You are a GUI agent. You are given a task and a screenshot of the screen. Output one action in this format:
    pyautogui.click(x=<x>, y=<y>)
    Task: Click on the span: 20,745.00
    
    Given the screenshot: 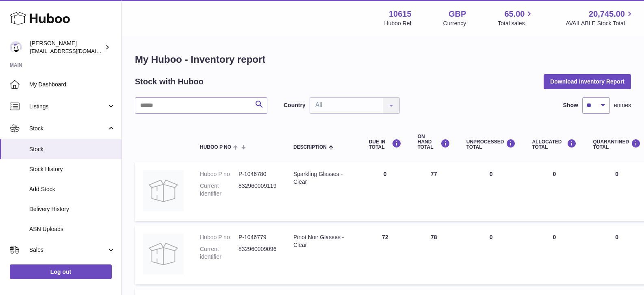 What is the action you would take?
    pyautogui.click(x=607, y=14)
    